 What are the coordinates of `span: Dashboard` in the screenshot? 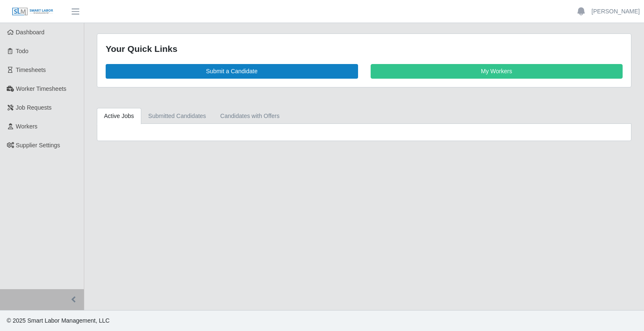 It's located at (30, 32).